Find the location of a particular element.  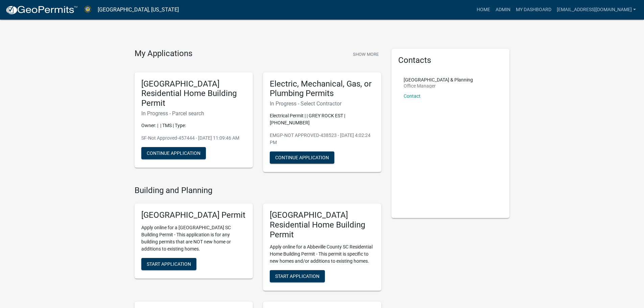

h4: My Applications is located at coordinates (163, 54).